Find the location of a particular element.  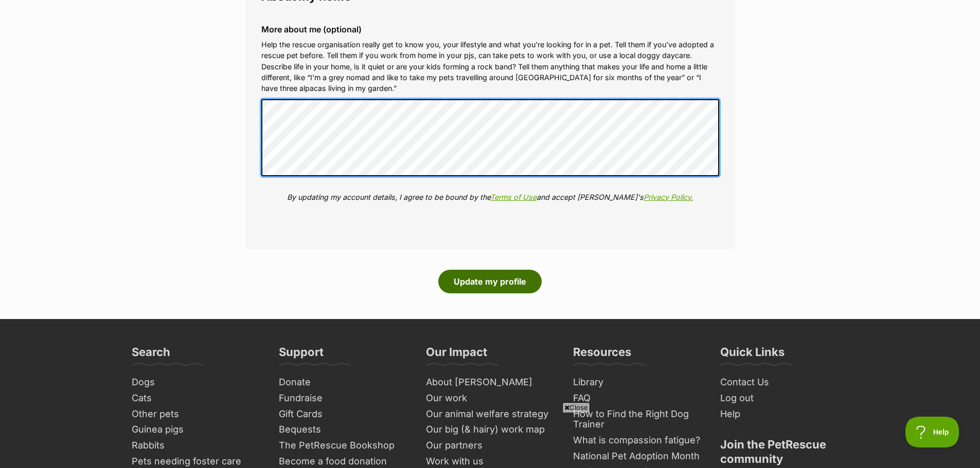

a: Help is located at coordinates (784, 414).